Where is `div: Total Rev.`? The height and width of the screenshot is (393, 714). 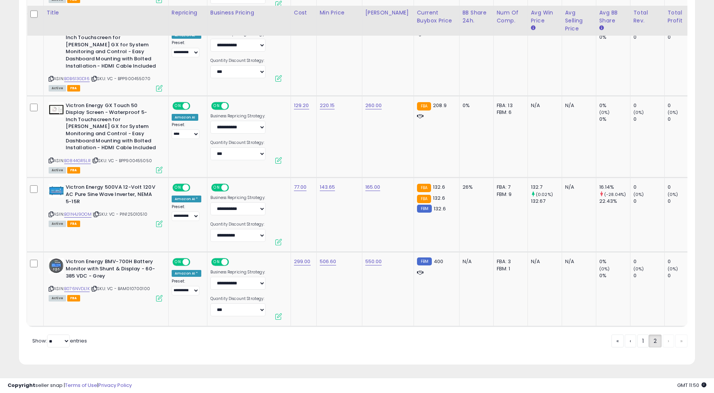
div: Total Rev. is located at coordinates (647, 17).